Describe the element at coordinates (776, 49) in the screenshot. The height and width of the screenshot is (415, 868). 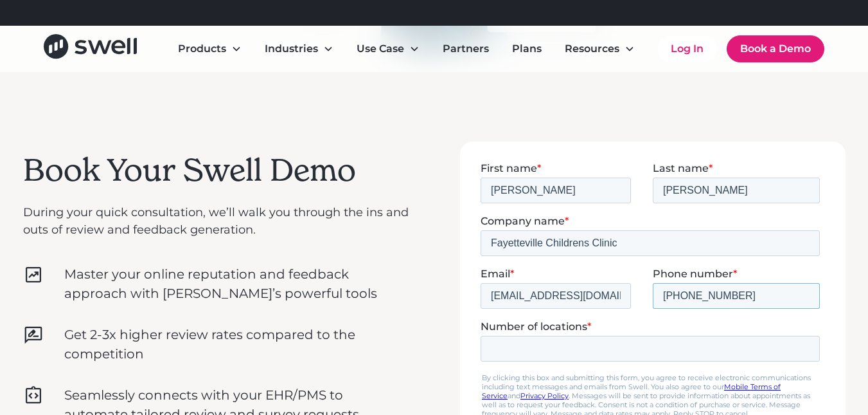
I see `a: Book a Demo` at that location.